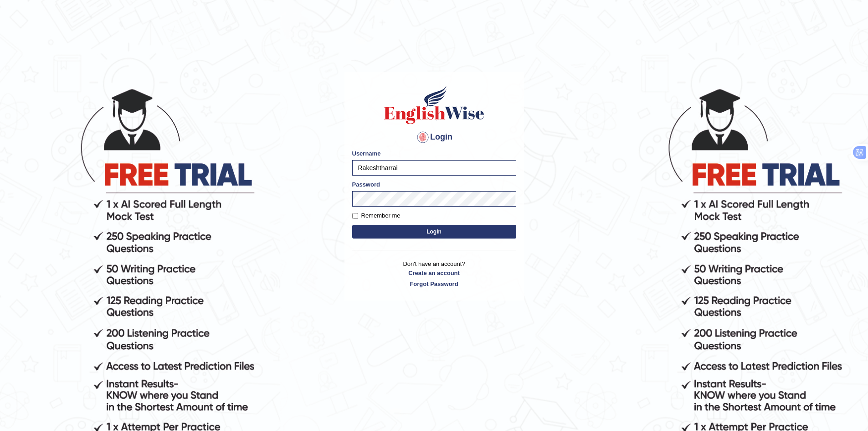  Describe the element at coordinates (366, 153) in the screenshot. I see `label: Username` at that location.